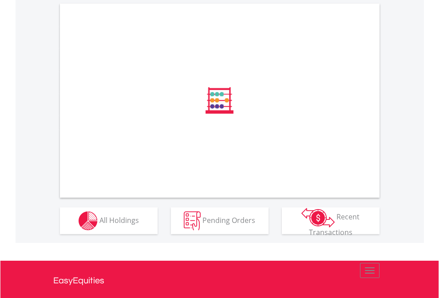  Describe the element at coordinates (229, 220) in the screenshot. I see `span: Pending Orders` at that location.